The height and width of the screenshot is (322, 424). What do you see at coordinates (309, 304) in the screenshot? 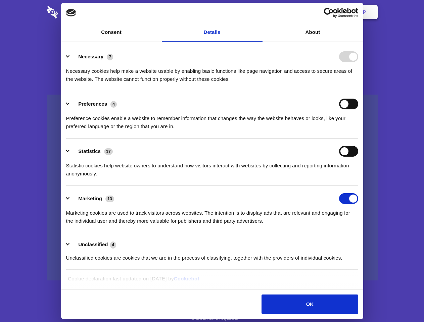
I see `button: OK` at bounding box center [309, 304].